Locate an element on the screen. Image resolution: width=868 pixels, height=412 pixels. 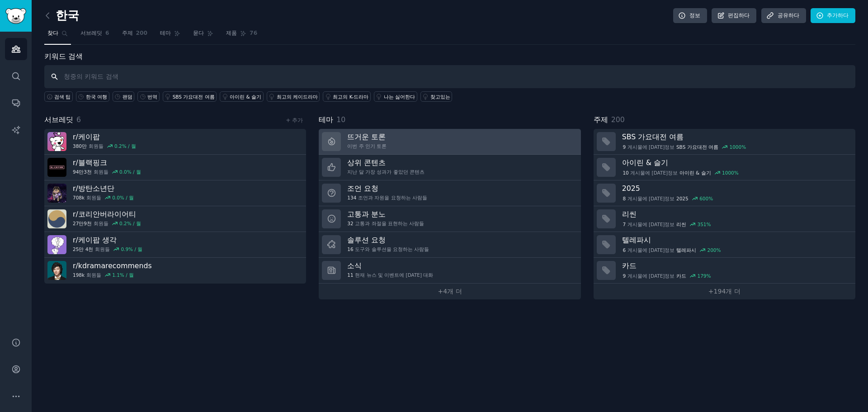
a: 아이린 & 슬기 is located at coordinates (241, 96).